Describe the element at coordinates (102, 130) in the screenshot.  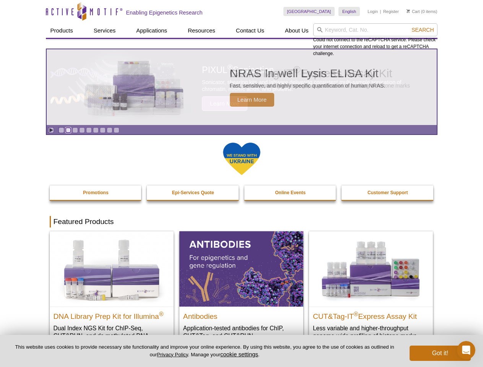
I see `a: Go to slide 7` at that location.